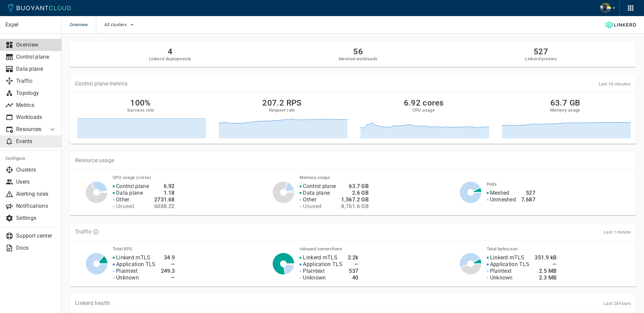 This screenshot has width=644, height=313. What do you see at coordinates (36, 194) in the screenshot?
I see `p: Alerting rules` at bounding box center [36, 194].